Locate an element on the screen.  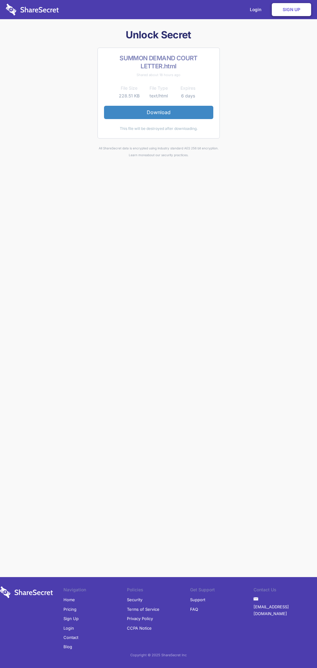
a: Security is located at coordinates (135, 600).